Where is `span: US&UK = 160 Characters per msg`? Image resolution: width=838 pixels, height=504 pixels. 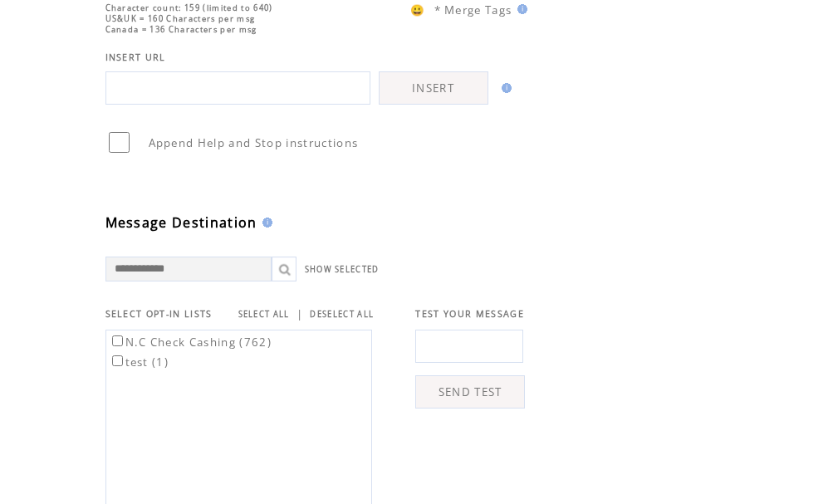 span: US&UK = 160 Characters per msg is located at coordinates (180, 18).